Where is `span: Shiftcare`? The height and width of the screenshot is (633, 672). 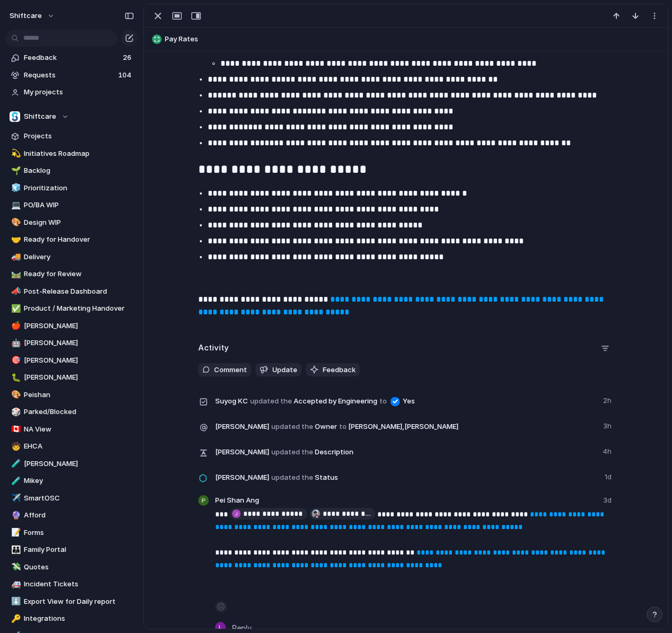
span: Shiftcare is located at coordinates (40, 116).